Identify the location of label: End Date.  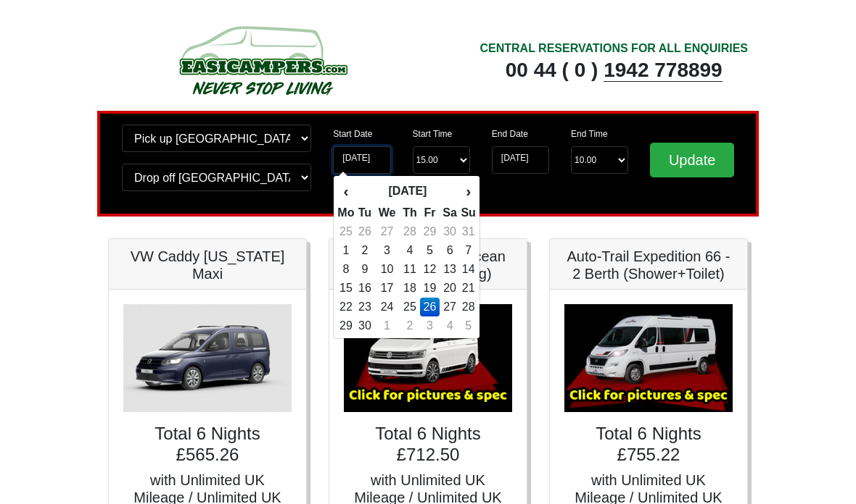
(510, 134).